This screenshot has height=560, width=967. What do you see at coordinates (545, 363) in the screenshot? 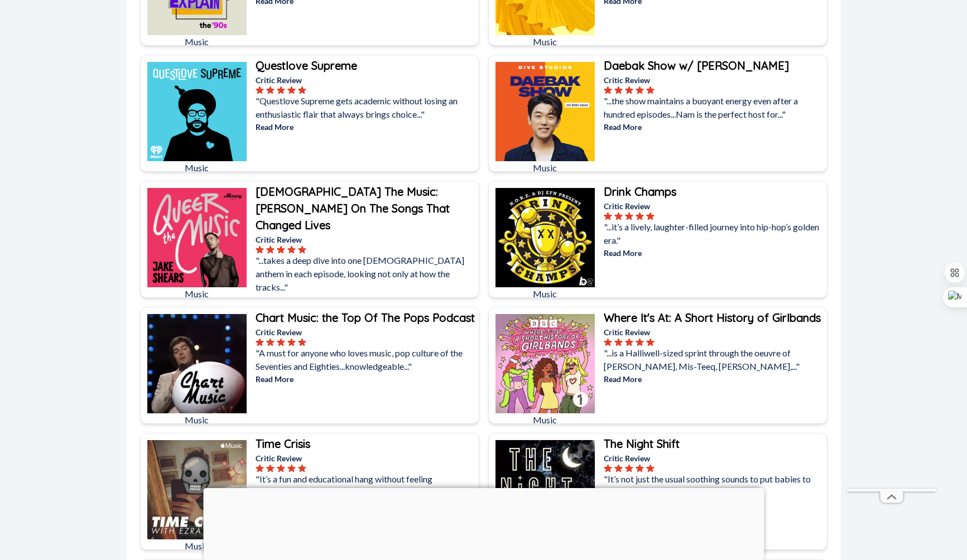
I see `img: Where It's At: A Short History of Girlbands` at bounding box center [545, 363].